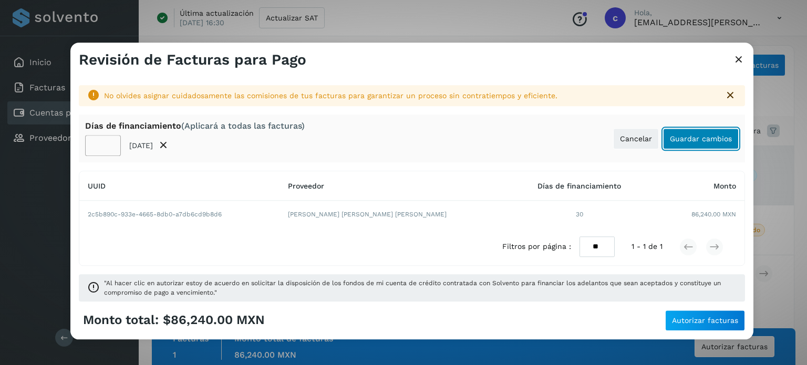 The image size is (807, 365). Describe the element at coordinates (705, 320) in the screenshot. I see `button: Autorizar facturas` at that location.